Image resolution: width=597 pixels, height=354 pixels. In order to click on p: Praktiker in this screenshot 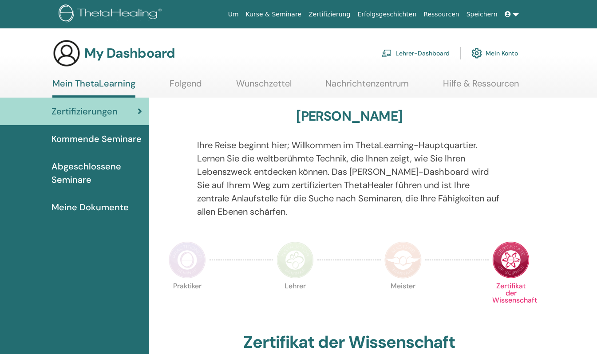, I will do `click(187, 301)`.